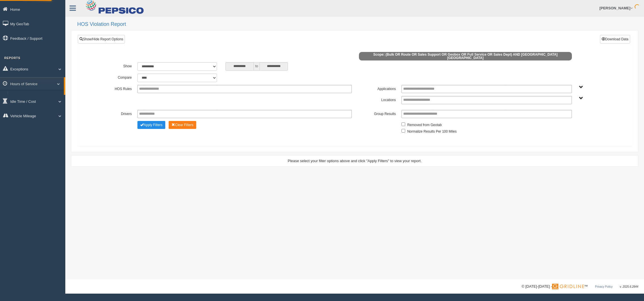 This screenshot has height=301, width=644. I want to click on label: Locations, so click(376, 99).